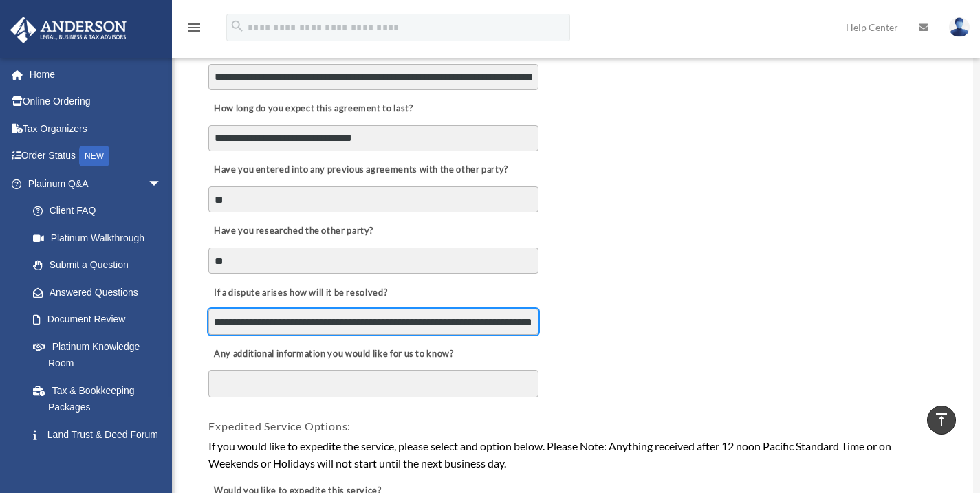  Describe the element at coordinates (100, 435) in the screenshot. I see `a: Land Trust & Deed Forum` at that location.